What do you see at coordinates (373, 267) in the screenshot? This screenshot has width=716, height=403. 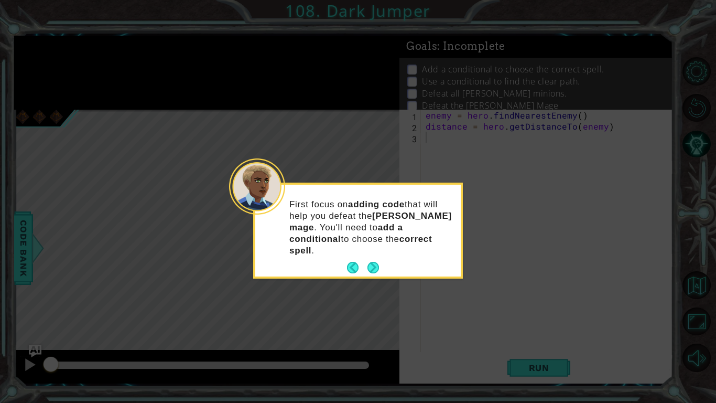 I see `button: Next` at bounding box center [373, 267].